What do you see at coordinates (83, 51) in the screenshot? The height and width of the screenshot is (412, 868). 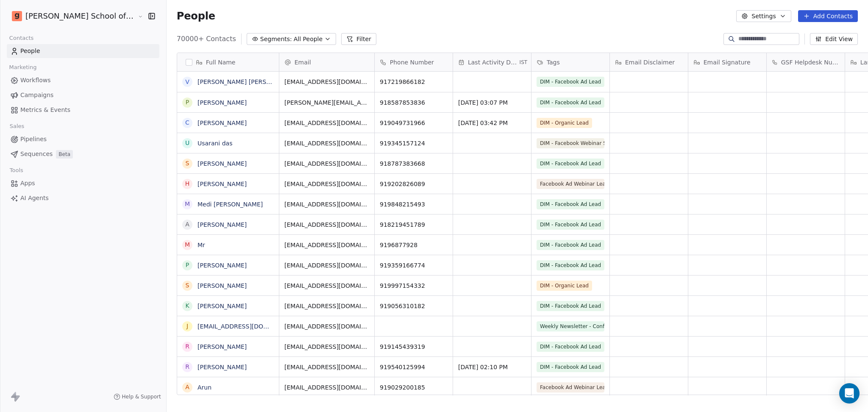 I see `a: People` at bounding box center [83, 51].